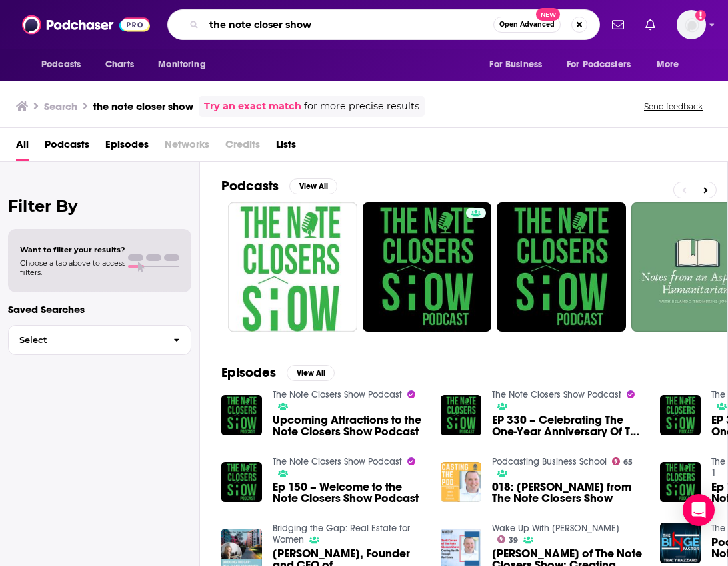 This screenshot has width=728, height=566. Describe the element at coordinates (461, 482) in the screenshot. I see `img: 018: Scott Carson from The Note Closers Show` at that location.